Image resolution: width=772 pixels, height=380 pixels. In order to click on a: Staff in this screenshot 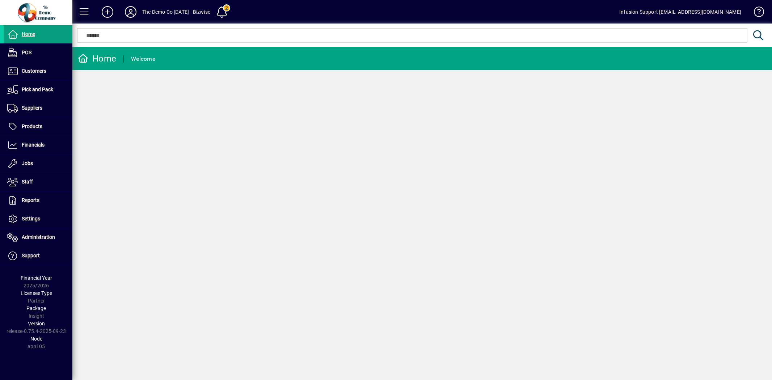, I will do `click(38, 182)`.